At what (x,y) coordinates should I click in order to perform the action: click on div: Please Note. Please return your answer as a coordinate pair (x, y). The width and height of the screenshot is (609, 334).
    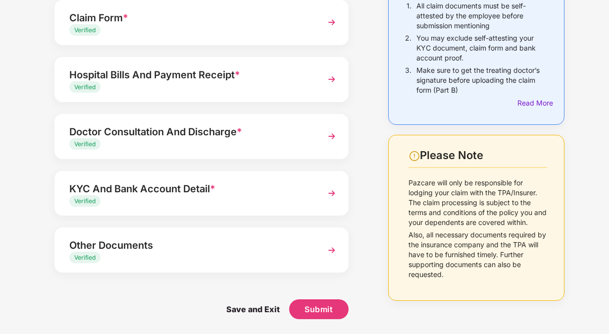
    Looking at the image, I should click on (483, 155).